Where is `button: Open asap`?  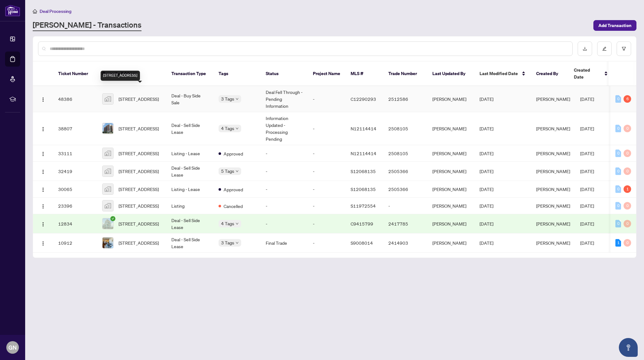
button: Open asap is located at coordinates (628, 348).